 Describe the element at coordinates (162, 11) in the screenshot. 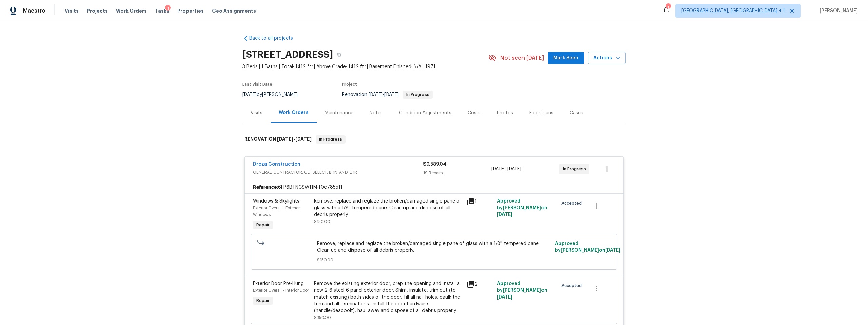

I see `span: Tasks` at that location.